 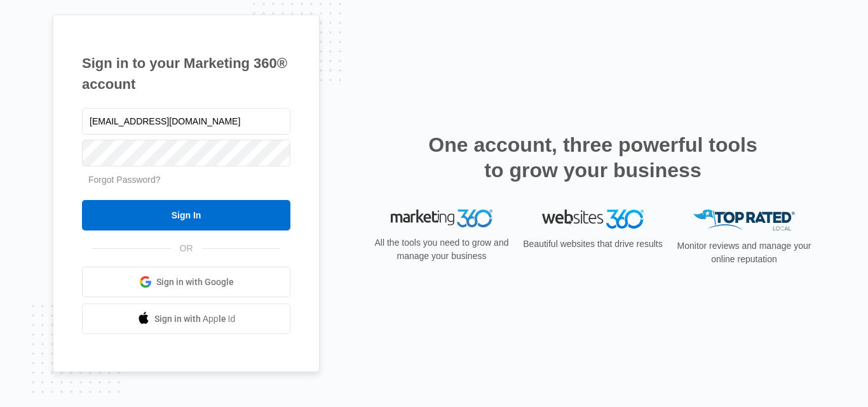 What do you see at coordinates (186, 122) in the screenshot?
I see `input: Email` at bounding box center [186, 122].